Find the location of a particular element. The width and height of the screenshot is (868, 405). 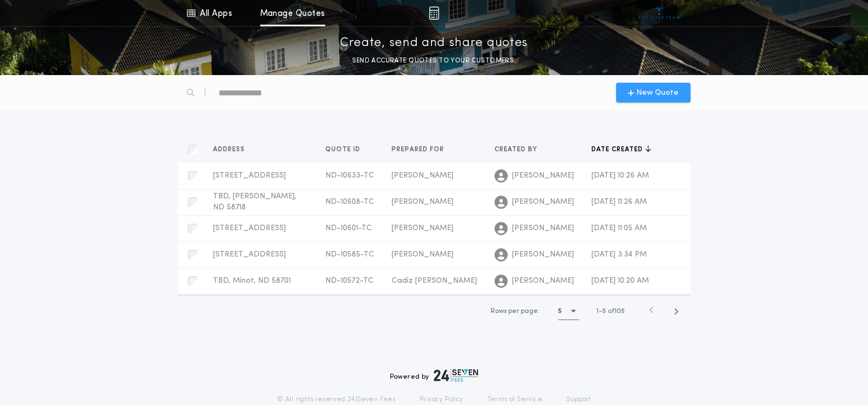

span: Quote ID is located at coordinates (344, 149).